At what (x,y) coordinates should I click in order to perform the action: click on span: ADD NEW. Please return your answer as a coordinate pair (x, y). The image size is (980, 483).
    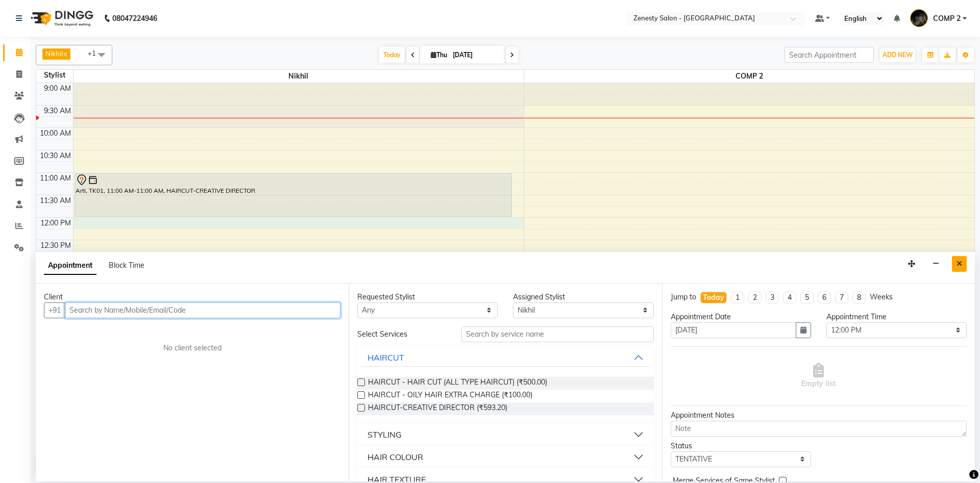
    Looking at the image, I should click on (897, 54).